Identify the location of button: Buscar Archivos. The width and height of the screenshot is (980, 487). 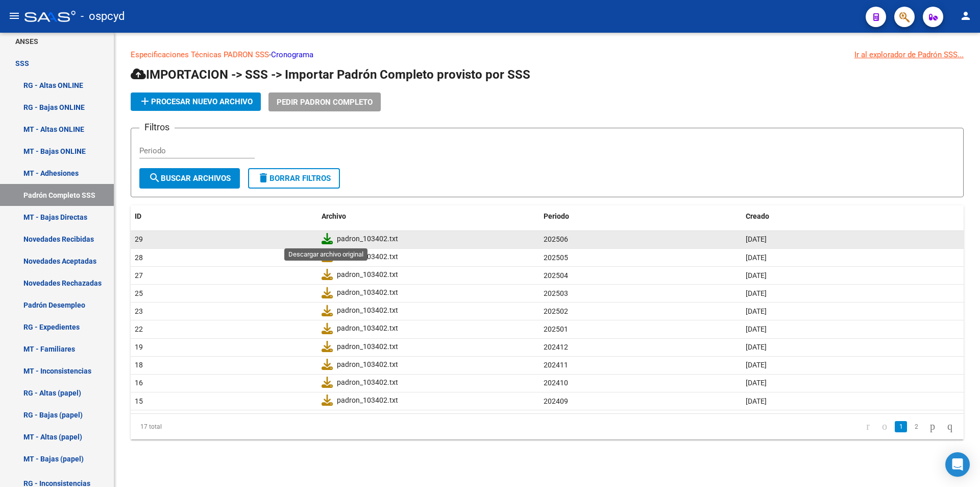
(189, 178).